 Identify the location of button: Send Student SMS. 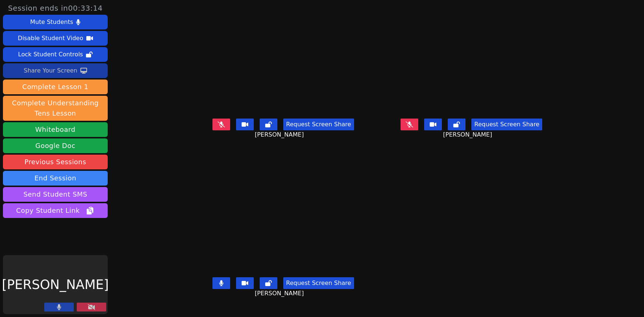
(55, 194).